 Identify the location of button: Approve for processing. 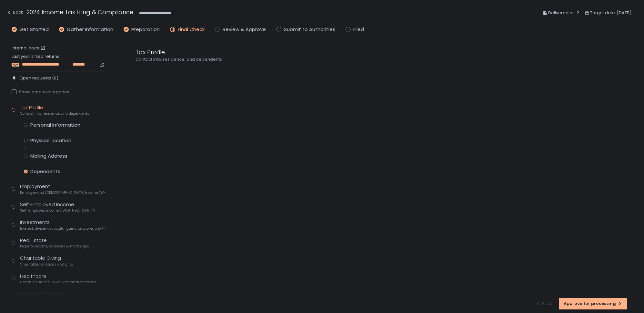
(593, 304).